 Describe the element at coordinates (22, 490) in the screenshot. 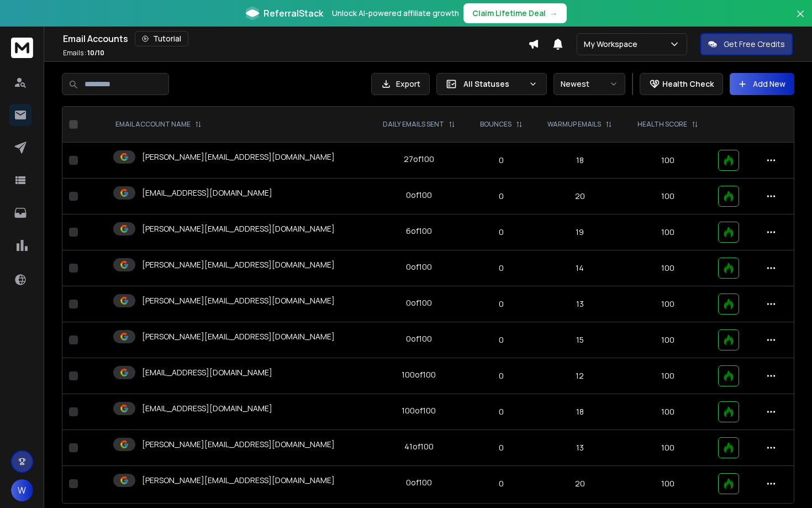

I see `button: W` at that location.